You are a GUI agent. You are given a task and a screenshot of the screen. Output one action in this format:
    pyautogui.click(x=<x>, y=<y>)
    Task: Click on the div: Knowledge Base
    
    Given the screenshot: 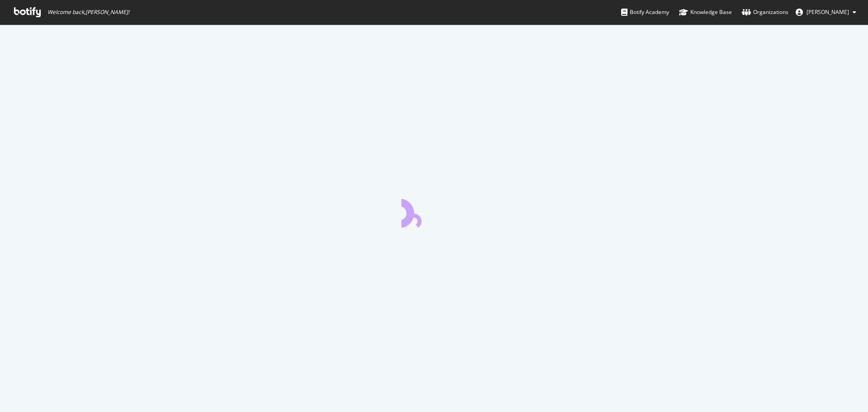 What is the action you would take?
    pyautogui.click(x=705, y=12)
    